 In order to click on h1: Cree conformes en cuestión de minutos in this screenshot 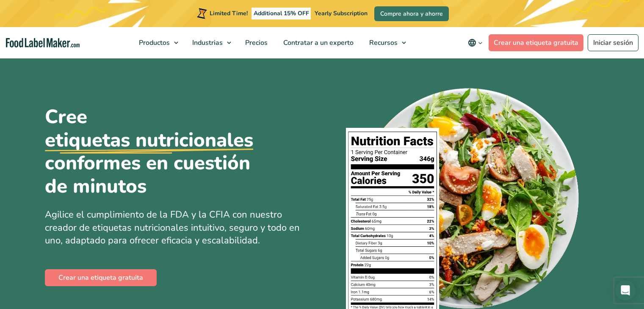, I will do `click(159, 151)`.